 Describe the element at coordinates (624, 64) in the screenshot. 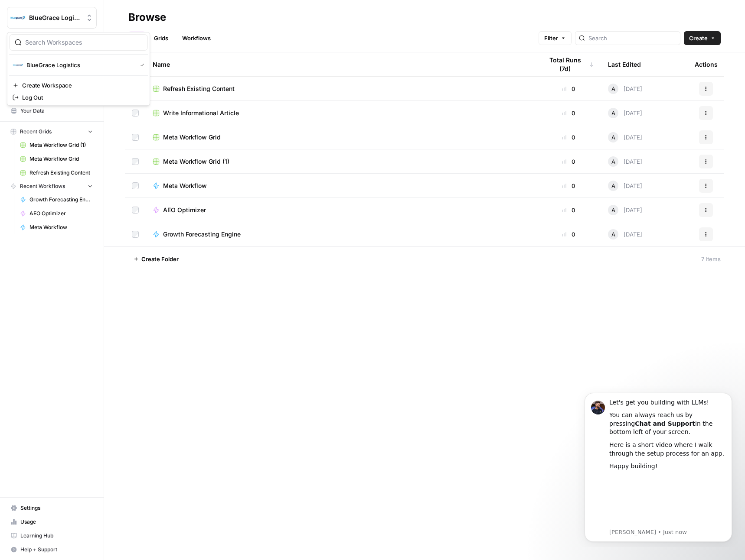

I see `div: Last Edited` at that location.